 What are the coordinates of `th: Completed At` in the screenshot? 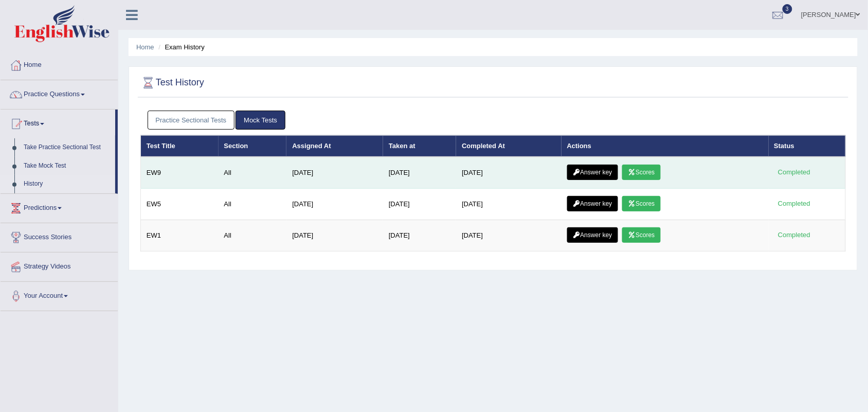 It's located at (509, 146).